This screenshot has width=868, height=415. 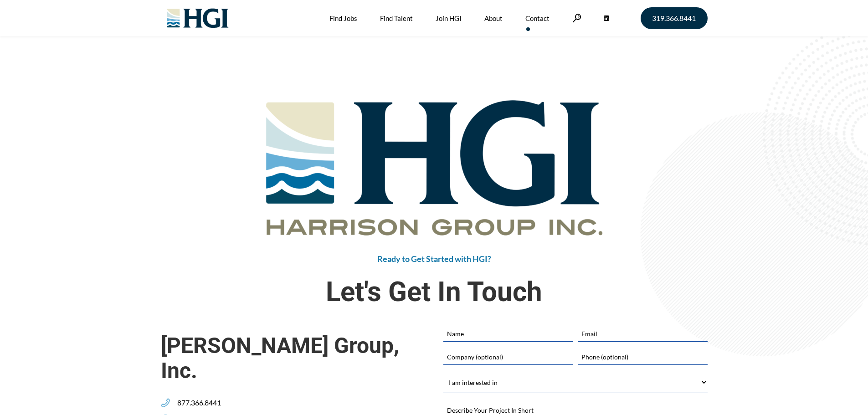 What do you see at coordinates (674, 18) in the screenshot?
I see `a: 319.366.8441` at bounding box center [674, 18].